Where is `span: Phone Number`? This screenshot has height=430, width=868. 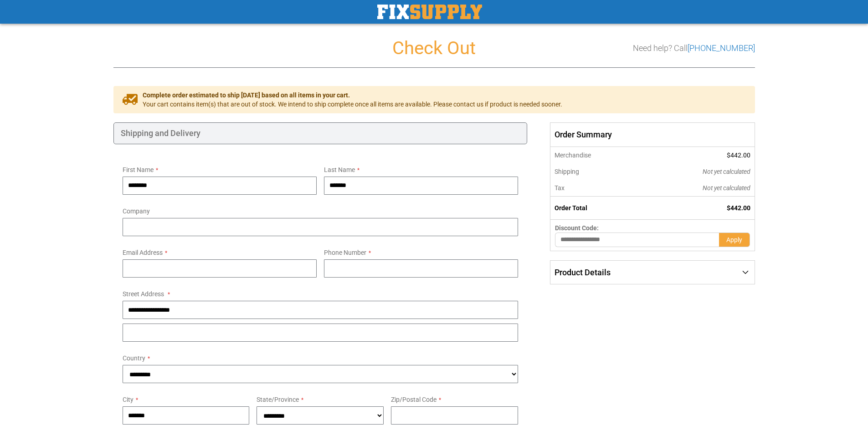
span: Phone Number is located at coordinates (344, 253).